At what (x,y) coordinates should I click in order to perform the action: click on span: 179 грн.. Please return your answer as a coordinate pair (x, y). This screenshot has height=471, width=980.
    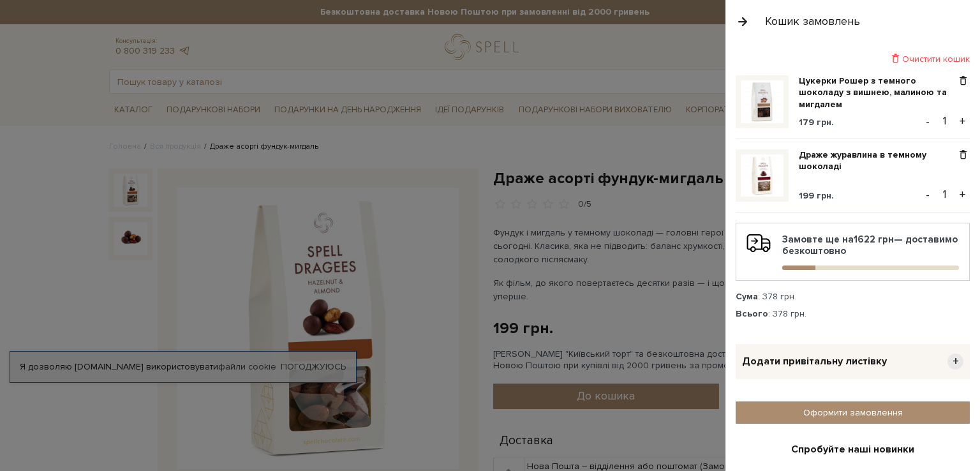
    Looking at the image, I should click on (816, 122).